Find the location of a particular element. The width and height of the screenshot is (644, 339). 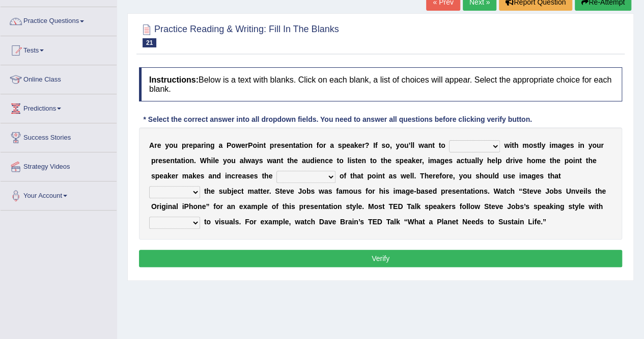

h2: Practice Reading & Writing: Fill In The Blanks is located at coordinates (239, 35).